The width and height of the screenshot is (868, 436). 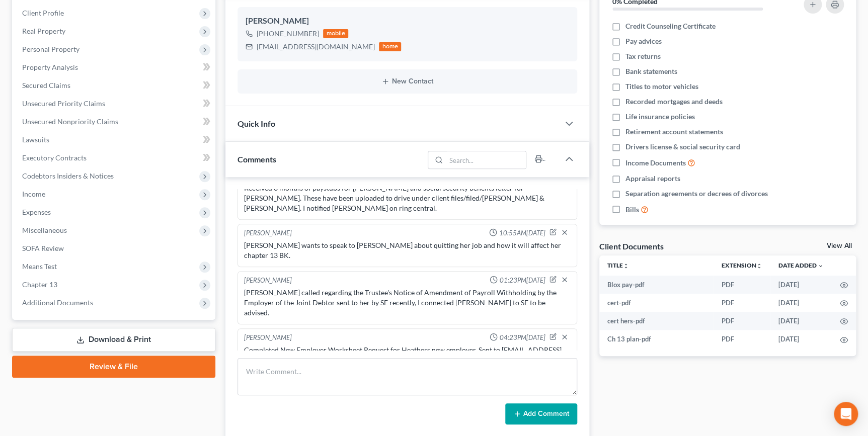 I want to click on div: Client Documents, so click(x=631, y=246).